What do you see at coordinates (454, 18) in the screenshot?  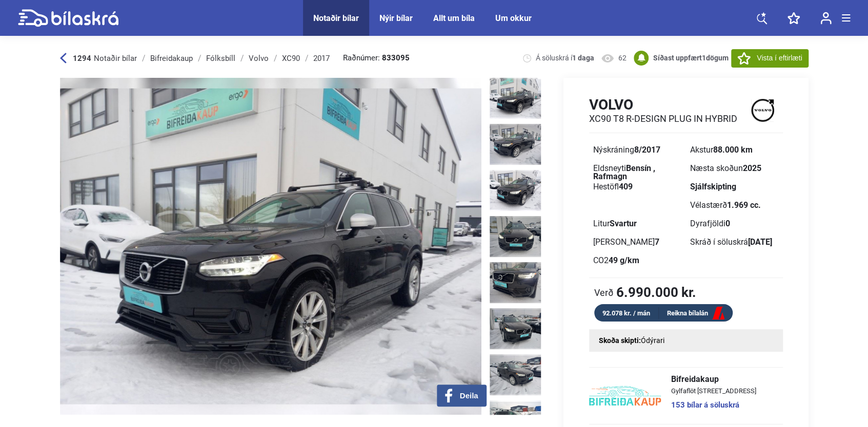 I see `div: Allt um bíla` at bounding box center [454, 18].